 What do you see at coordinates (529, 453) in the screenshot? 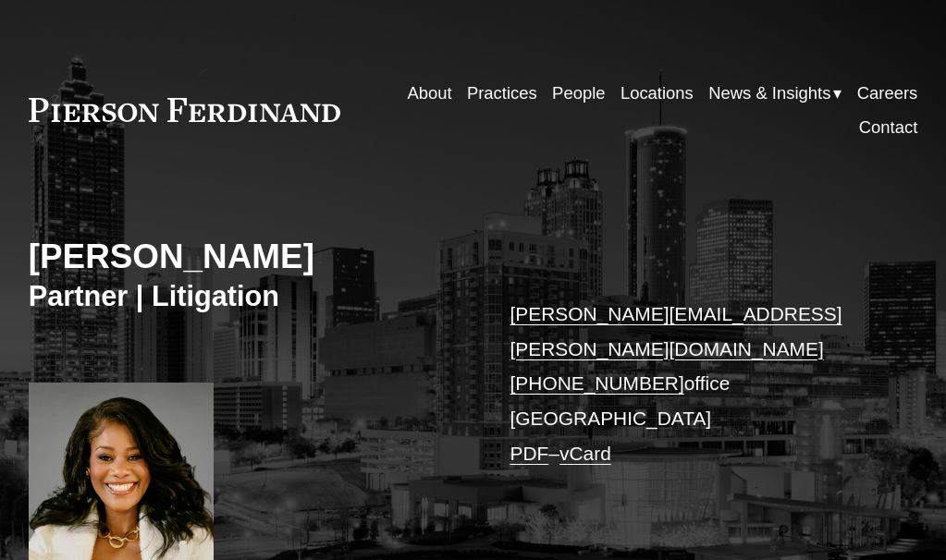
I see `a: PDF` at bounding box center [529, 453].